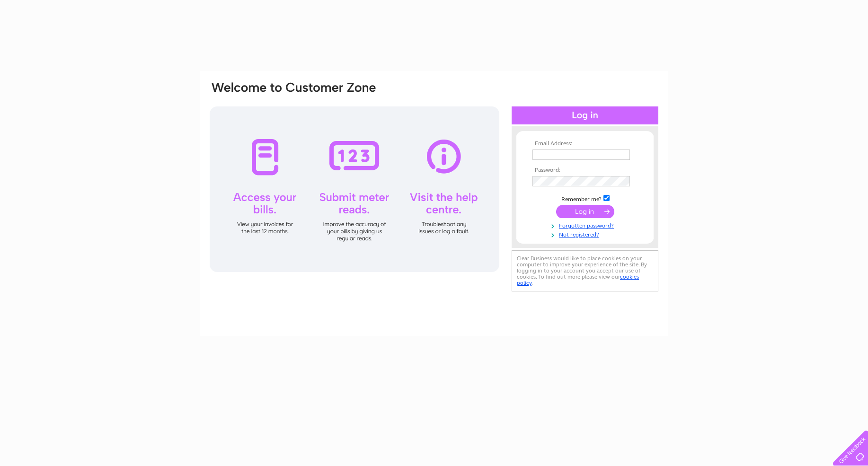 This screenshot has height=466, width=868. What do you see at coordinates (586, 234) in the screenshot?
I see `a: Not registered?` at bounding box center [586, 234].